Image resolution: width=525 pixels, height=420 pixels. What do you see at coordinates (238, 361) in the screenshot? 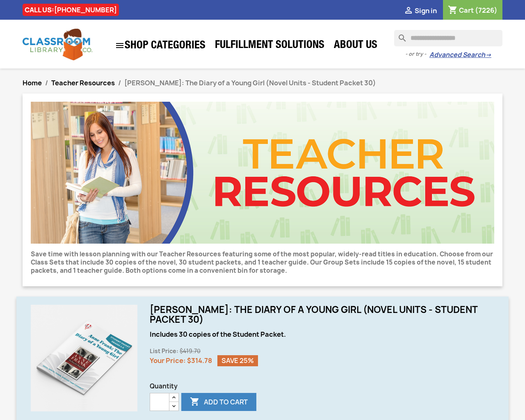
I see `span: Save 25%` at bounding box center [238, 361].